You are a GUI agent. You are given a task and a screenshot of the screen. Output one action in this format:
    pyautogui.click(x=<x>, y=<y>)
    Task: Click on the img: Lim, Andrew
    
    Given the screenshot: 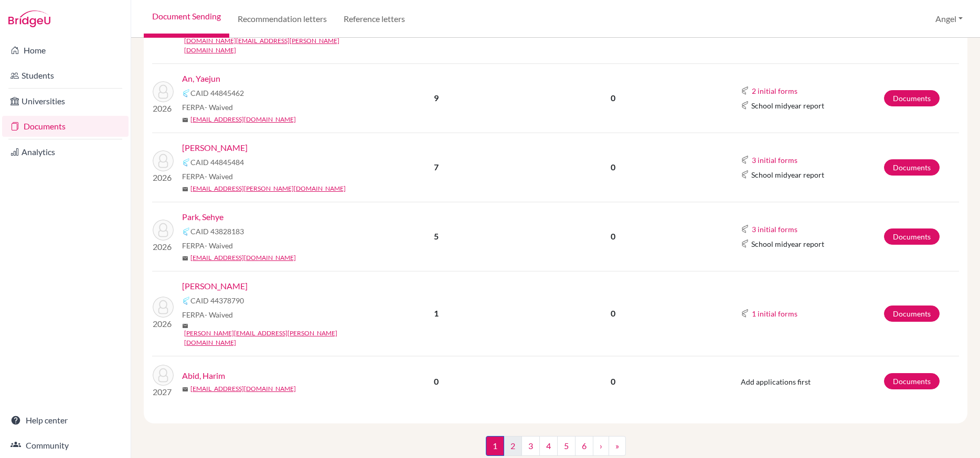 What is the action you would take?
    pyautogui.click(x=163, y=308)
    